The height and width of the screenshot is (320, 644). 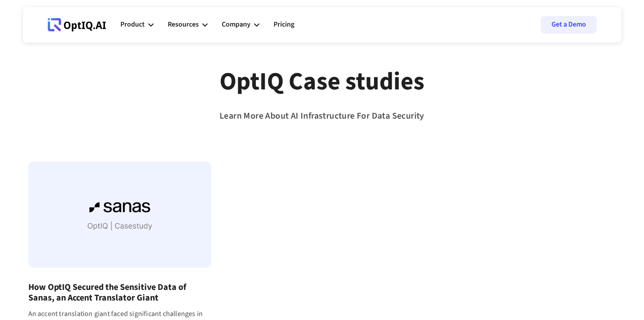 I want to click on div: OptIQ Case studies, so click(x=322, y=82).